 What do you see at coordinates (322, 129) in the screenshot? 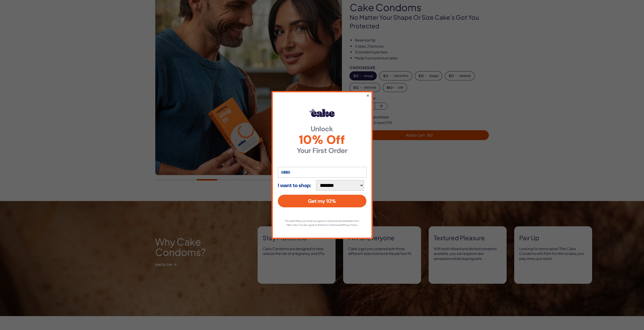
I see `strong: Unlock` at bounding box center [322, 129].